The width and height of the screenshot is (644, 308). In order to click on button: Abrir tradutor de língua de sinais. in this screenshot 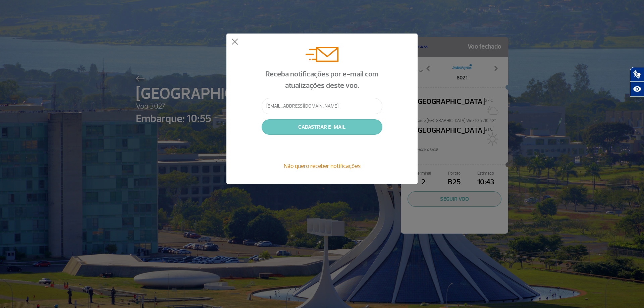, I will do `click(637, 75)`.